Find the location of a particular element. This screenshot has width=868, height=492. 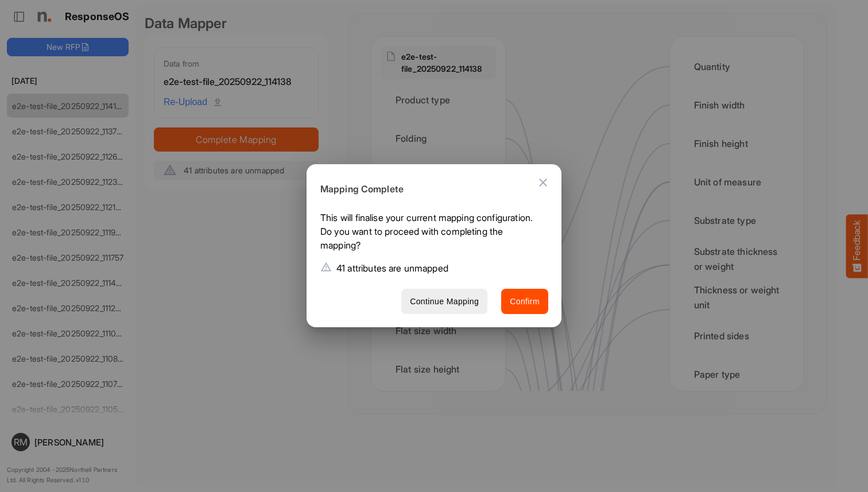

span: Confirm is located at coordinates (525, 301).